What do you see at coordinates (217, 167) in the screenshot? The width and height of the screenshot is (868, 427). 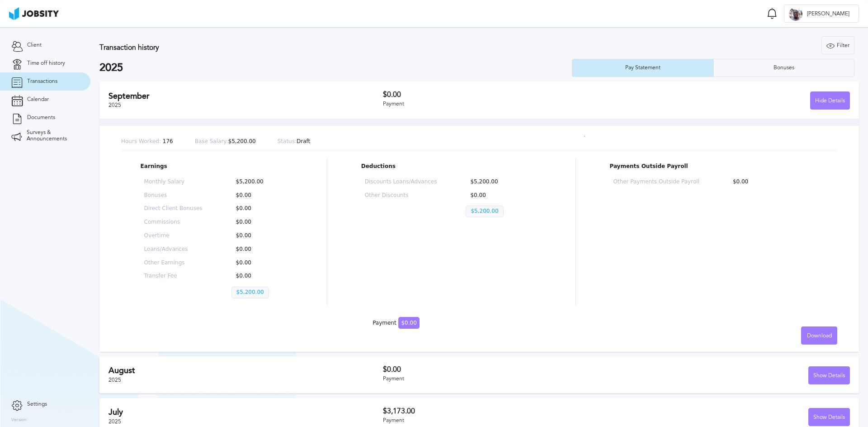 I see `p: Earnings` at bounding box center [217, 167].